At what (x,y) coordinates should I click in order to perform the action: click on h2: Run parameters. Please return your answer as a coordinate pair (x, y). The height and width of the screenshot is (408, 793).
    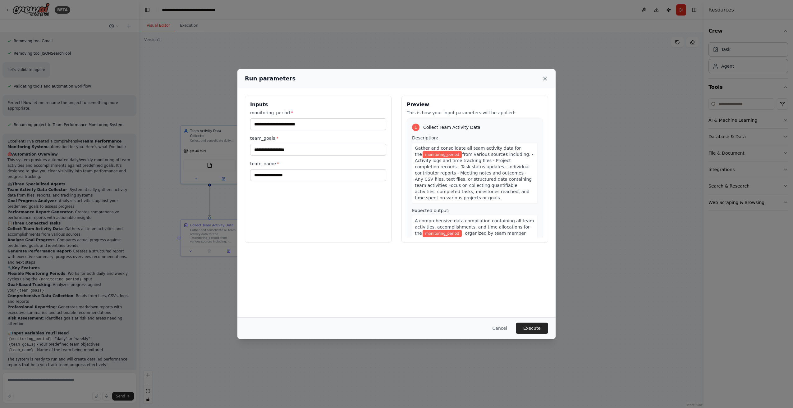
    Looking at the image, I should click on (270, 79).